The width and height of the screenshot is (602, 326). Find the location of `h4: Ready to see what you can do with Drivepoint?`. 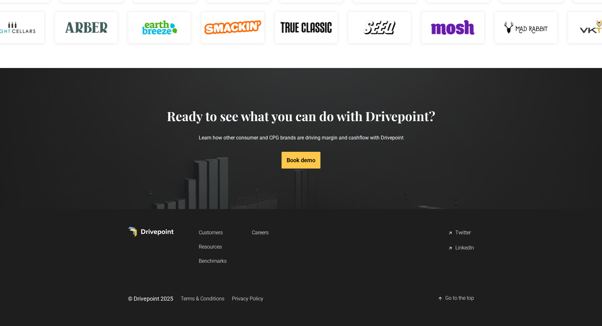

h4: Ready to see what you can do with Drivepoint? is located at coordinates (301, 116).